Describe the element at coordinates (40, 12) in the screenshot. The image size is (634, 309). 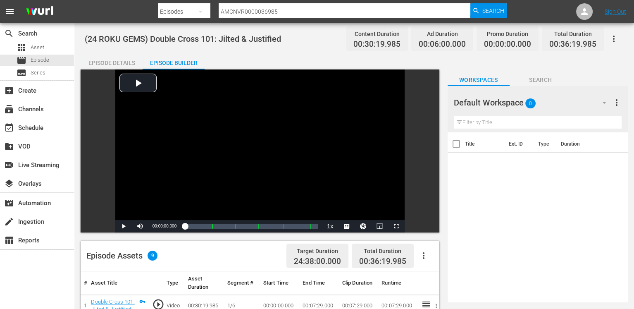
I see `img: ans4CAIJ8jUAAAAAAAAAAAAAAAAAAAAAAAAgQb4GAAAAAAAAAAAAAAAAAAAAAAAAJMjXAAAAAAAAAAAAAAAAAAAAAAAAgAT5G...` at that location.